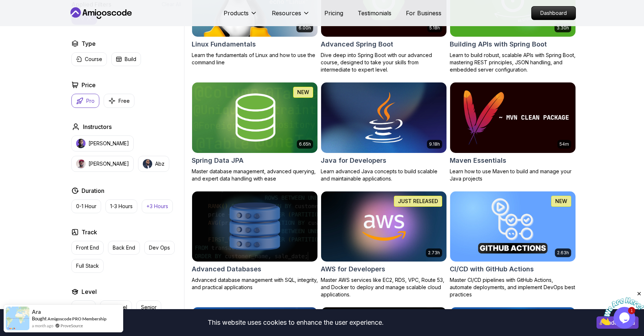  What do you see at coordinates (305, 28) in the screenshot?
I see `p: 6.00h` at bounding box center [305, 28].